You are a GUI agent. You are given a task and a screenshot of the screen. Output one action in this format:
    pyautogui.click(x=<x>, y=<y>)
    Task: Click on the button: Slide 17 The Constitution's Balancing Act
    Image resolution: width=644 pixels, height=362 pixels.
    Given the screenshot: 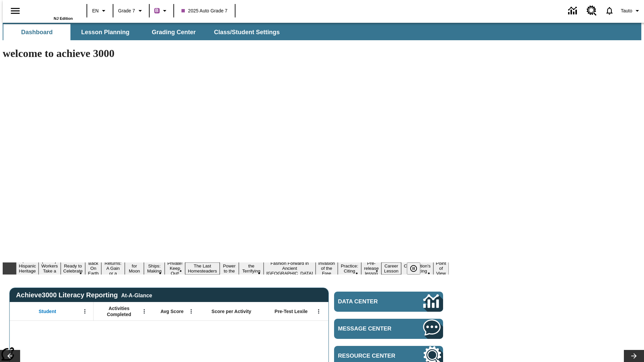 What is the action you would take?
    pyautogui.click(x=417, y=268)
    